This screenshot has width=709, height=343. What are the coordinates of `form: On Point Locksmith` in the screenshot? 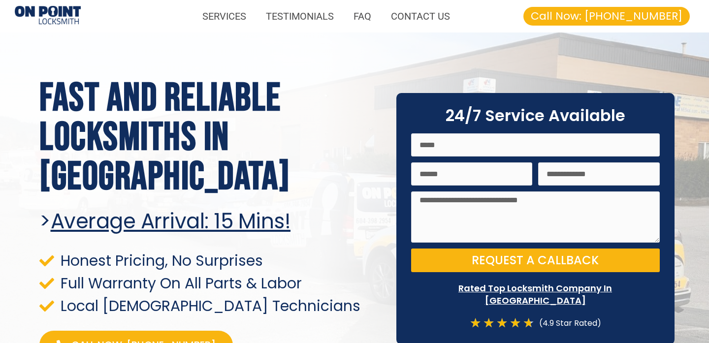 It's located at (535, 206).